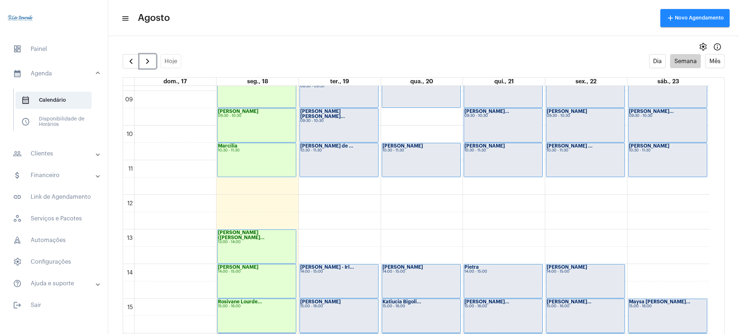 The height and width of the screenshot is (334, 739). What do you see at coordinates (258, 82) in the screenshot?
I see `a: 18 de agosto de 2025` at bounding box center [258, 82].